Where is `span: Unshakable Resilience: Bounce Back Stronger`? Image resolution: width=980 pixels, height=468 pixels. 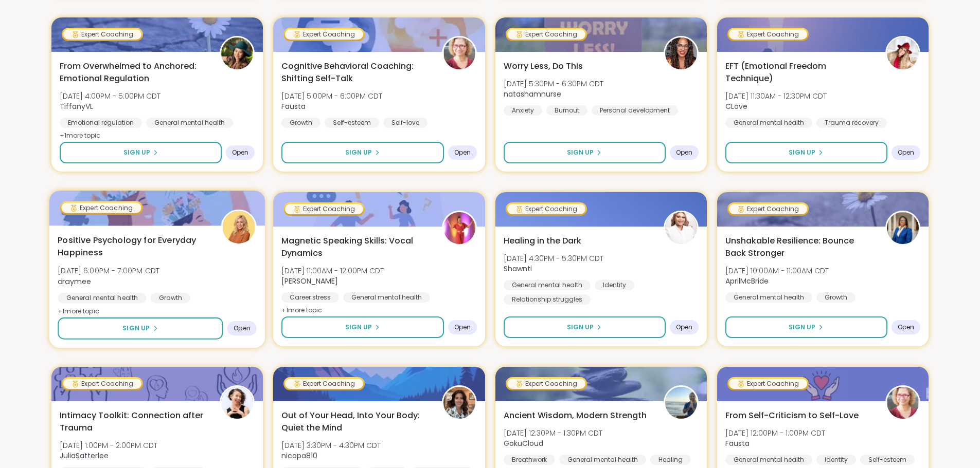
span: Unshakable Resilience: Bounce Back Stronger is located at coordinates (799, 247).